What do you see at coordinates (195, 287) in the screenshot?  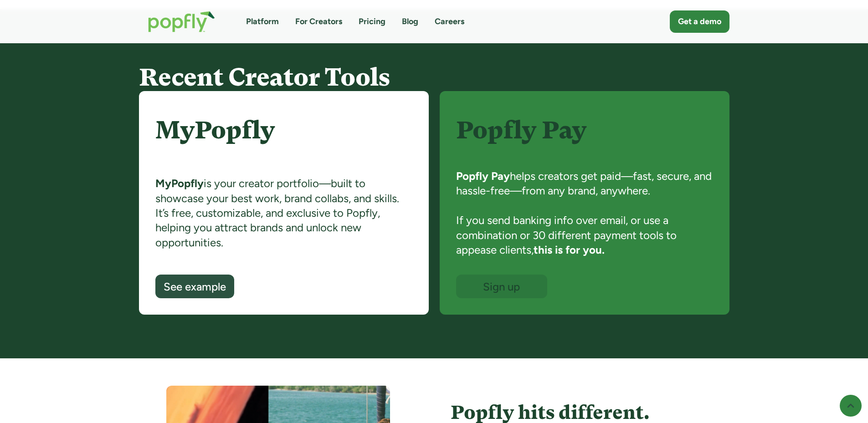 I see `div: See example` at bounding box center [195, 287].